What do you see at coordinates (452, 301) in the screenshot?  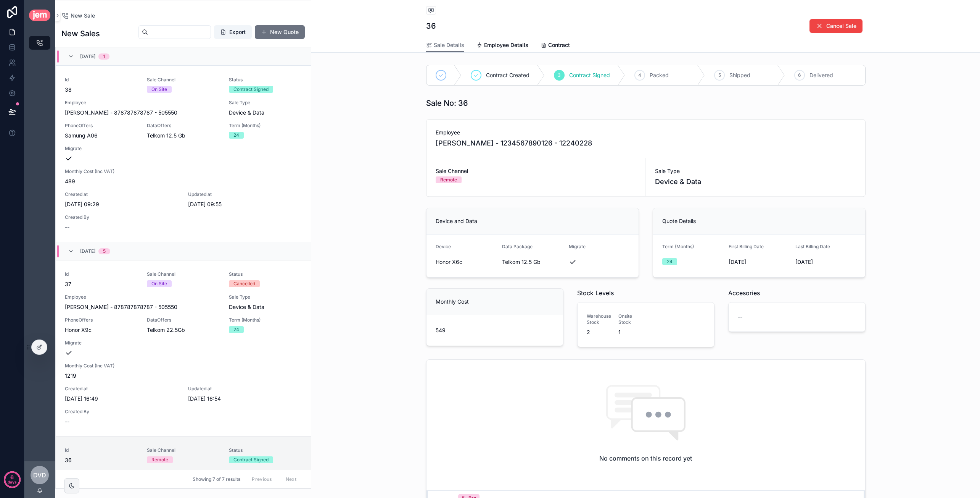 I see `span: Monthly Cost` at bounding box center [452, 301].